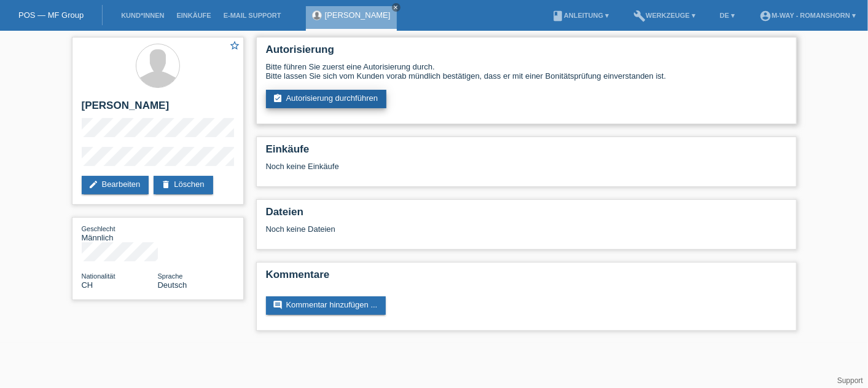 The image size is (868, 388). What do you see at coordinates (580, 16) in the screenshot?
I see `a: bookAnleitung ▾` at bounding box center [580, 16].